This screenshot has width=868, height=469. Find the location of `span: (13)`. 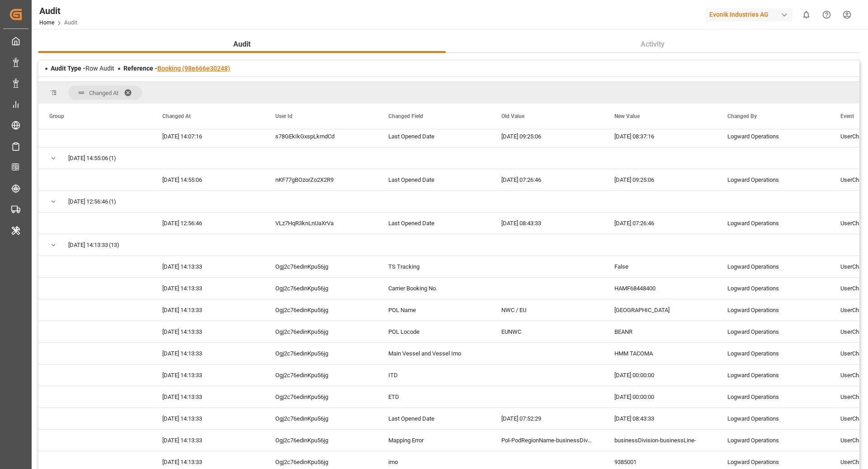

span: (13) is located at coordinates (114, 245).